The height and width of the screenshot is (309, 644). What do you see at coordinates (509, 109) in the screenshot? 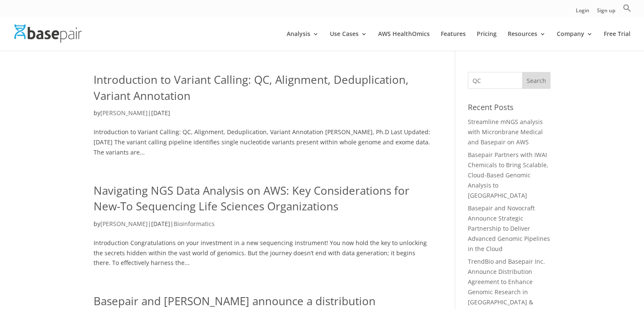
I see `h4: Recent Posts` at bounding box center [509, 109].